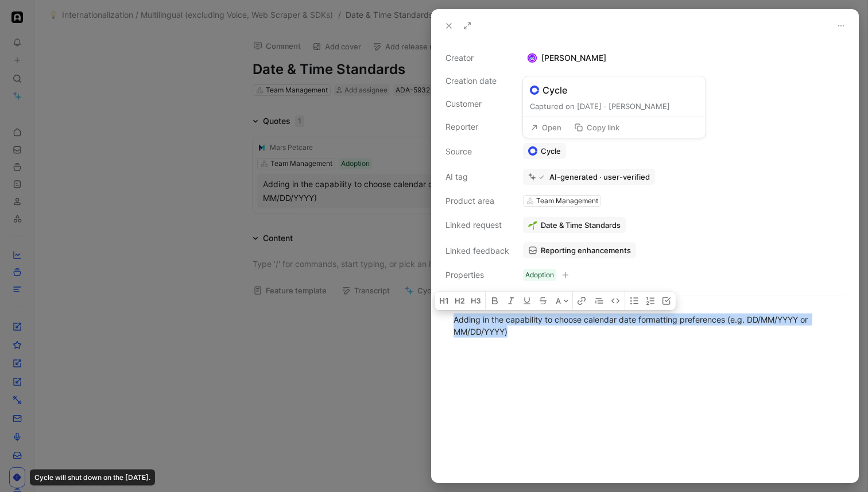 The image size is (868, 492). Describe the element at coordinates (562, 301) in the screenshot. I see `button: A` at that location.